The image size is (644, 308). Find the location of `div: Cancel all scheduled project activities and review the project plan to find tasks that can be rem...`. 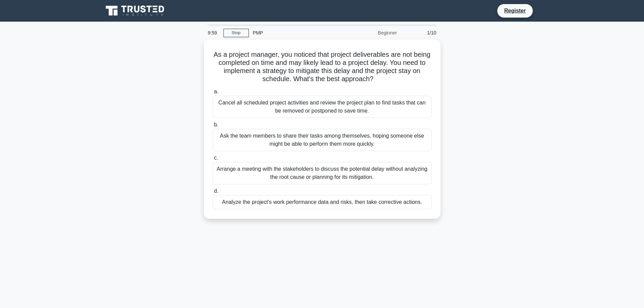

div: Cancel all scheduled project activities and review the project plan to find tasks that can be rem... is located at coordinates (322, 107).